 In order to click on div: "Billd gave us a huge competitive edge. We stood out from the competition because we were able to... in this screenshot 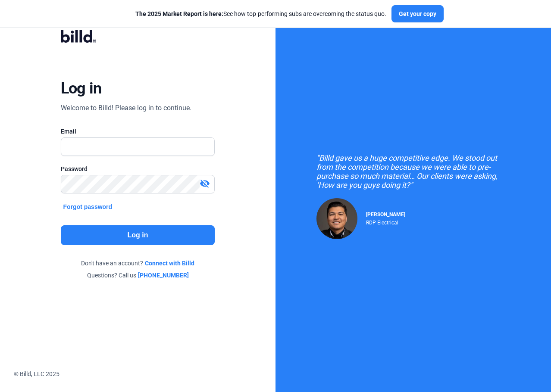, I will do `click(413, 172)`.